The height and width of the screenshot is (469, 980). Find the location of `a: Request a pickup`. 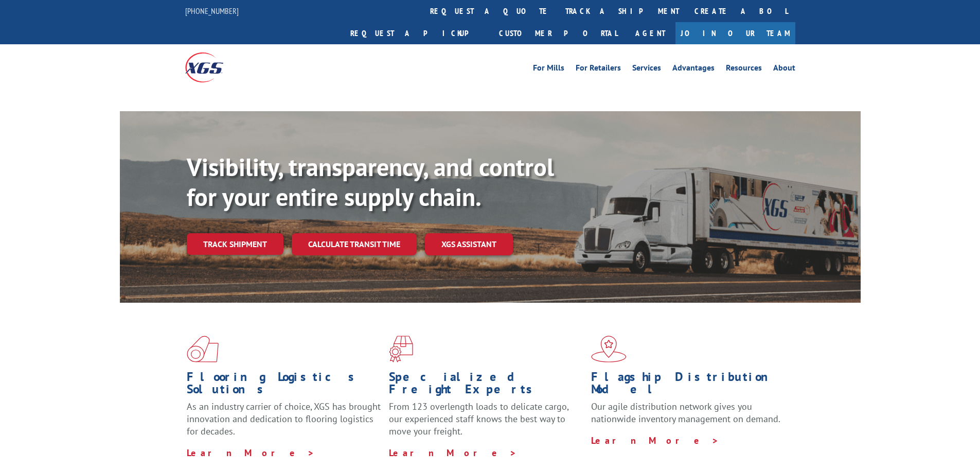

a: Request a pickup is located at coordinates (417, 33).